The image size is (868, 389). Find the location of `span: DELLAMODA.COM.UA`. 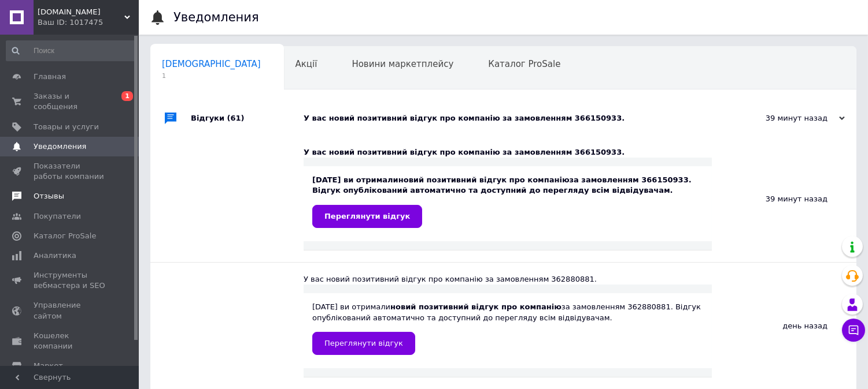

span: DELLAMODA.COM.UA is located at coordinates (81, 12).